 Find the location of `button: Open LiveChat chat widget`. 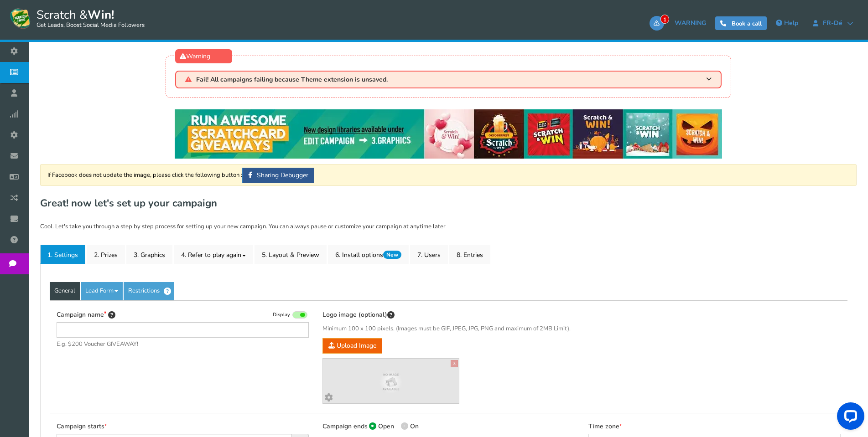

button: Open LiveChat chat widget is located at coordinates (21, 18).